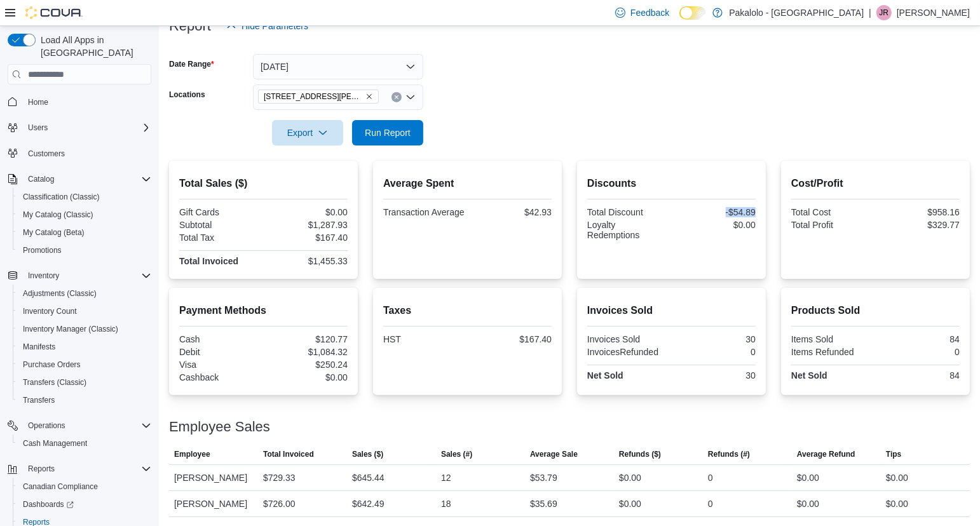 Image resolution: width=980 pixels, height=526 pixels. I want to click on div: $250.24, so click(307, 365).